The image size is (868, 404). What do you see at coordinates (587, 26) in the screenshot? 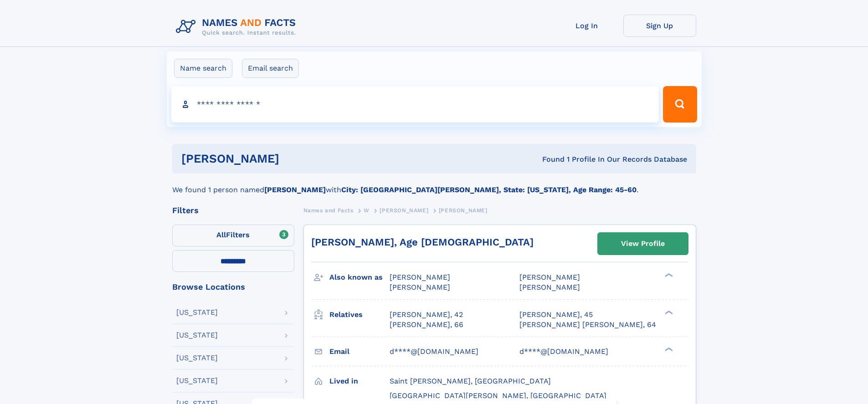
I see `a: Log In` at bounding box center [587, 26].